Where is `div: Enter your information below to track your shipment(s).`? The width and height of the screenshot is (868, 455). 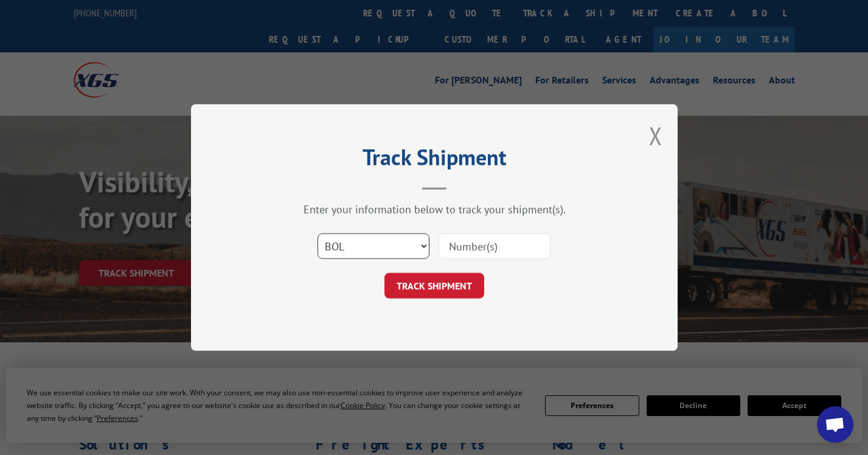 div: Enter your information below to track your shipment(s). is located at coordinates (434, 209).